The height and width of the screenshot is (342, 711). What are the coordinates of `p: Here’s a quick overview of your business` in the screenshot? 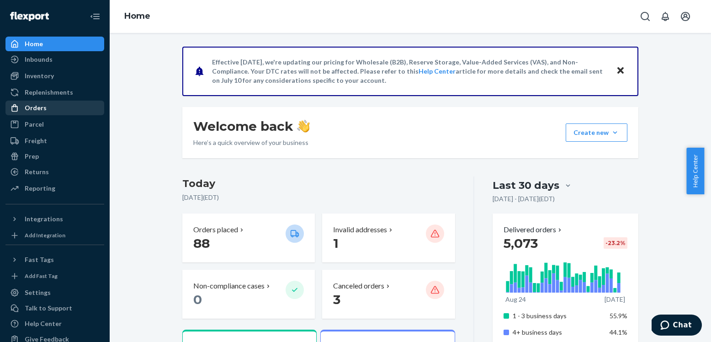 It's located at (251, 142).